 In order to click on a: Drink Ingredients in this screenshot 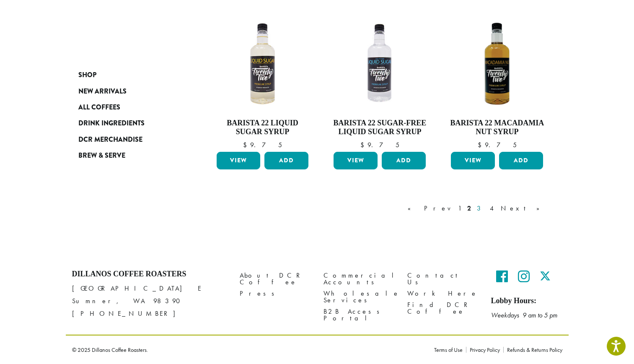, I will do `click(129, 123)`.